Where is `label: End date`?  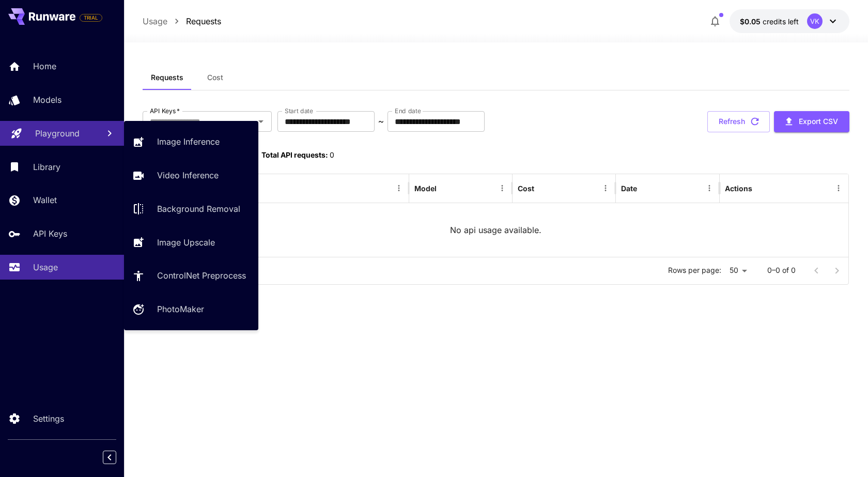
label: End date is located at coordinates (408, 110).